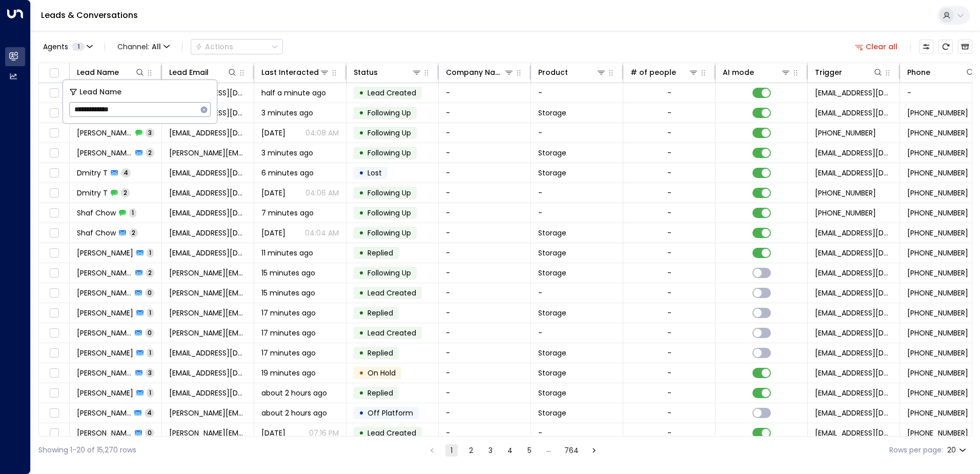 The image size is (980, 474). I want to click on span: shafrc@yahoo.co.uk, so click(208, 212).